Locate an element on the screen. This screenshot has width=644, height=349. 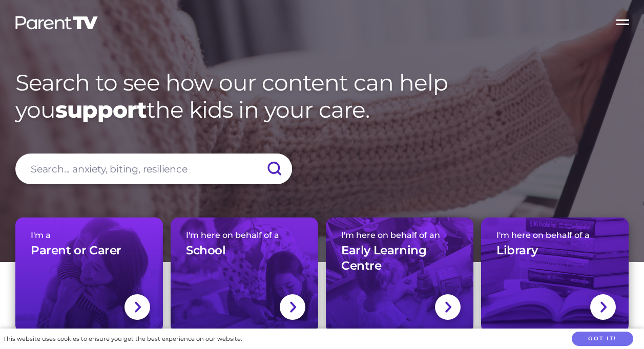
img: parenttv-logo-white.4c85aaf.svg is located at coordinates (56, 22).